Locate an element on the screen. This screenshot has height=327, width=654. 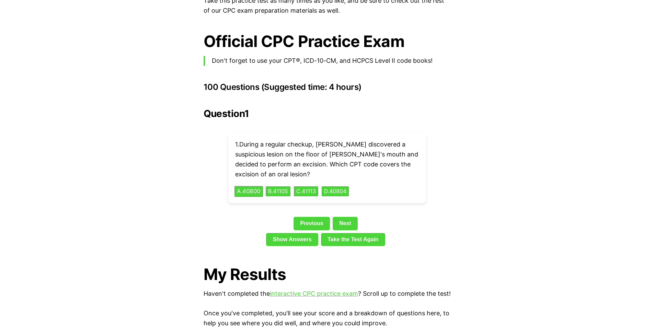
h3: 100 Questions (Suggested time: 4 hours) is located at coordinates (327, 87).